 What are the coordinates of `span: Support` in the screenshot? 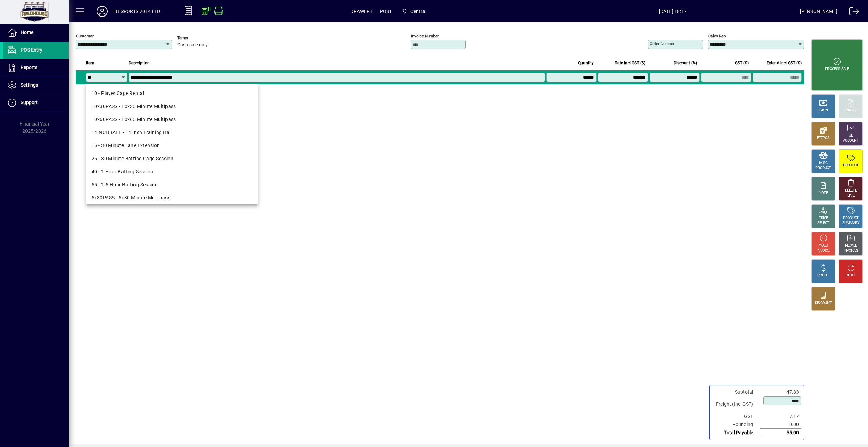 It's located at (29, 103).